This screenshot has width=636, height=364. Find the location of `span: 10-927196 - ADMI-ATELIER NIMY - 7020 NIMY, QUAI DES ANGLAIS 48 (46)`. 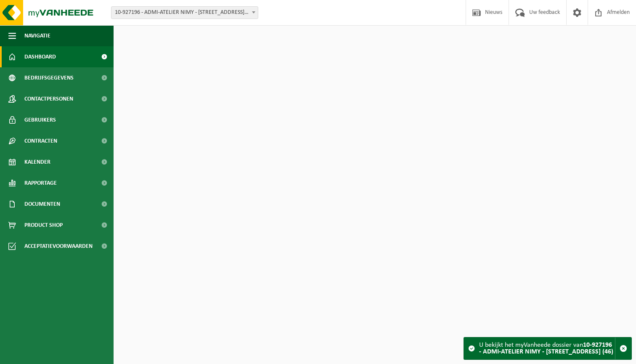

span: 10-927196 - ADMI-ATELIER NIMY - 7020 NIMY, QUAI DES ANGLAIS 48 (46) is located at coordinates (184, 13).